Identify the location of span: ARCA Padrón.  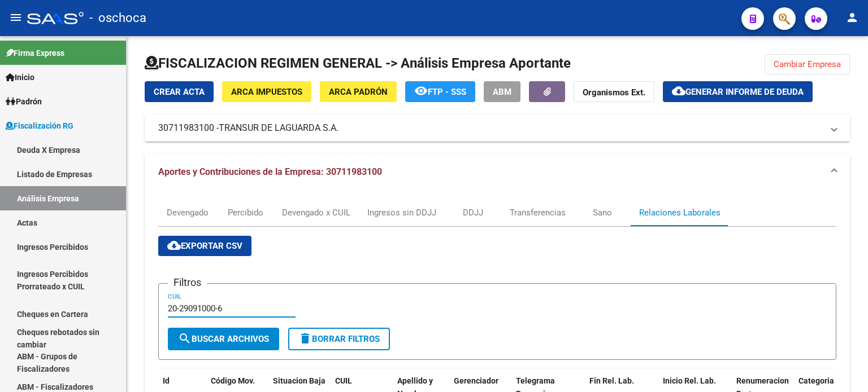
(358, 92).